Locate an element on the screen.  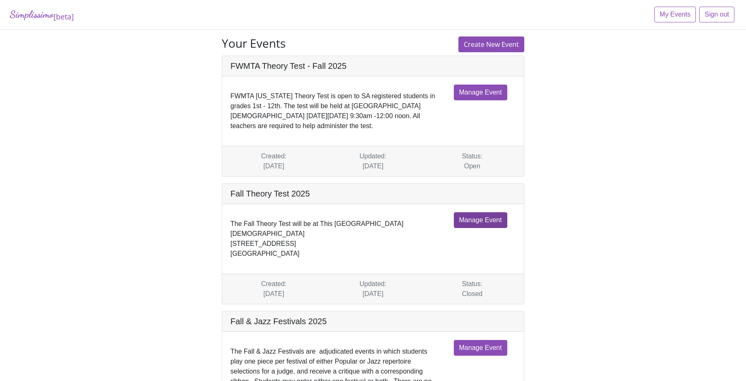
h5: FWMTA Theory Test - Fall 2025 is located at coordinates (373, 66).